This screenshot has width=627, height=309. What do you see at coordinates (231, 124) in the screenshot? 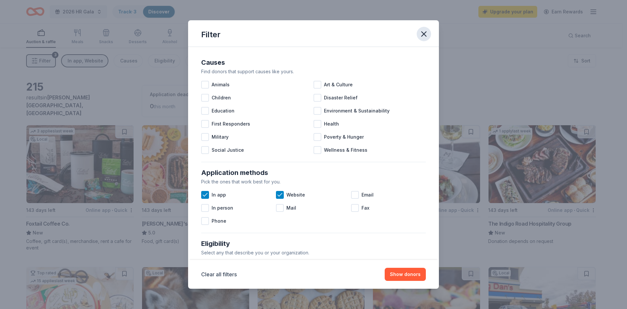
I see `span: First Responders` at bounding box center [231, 124].